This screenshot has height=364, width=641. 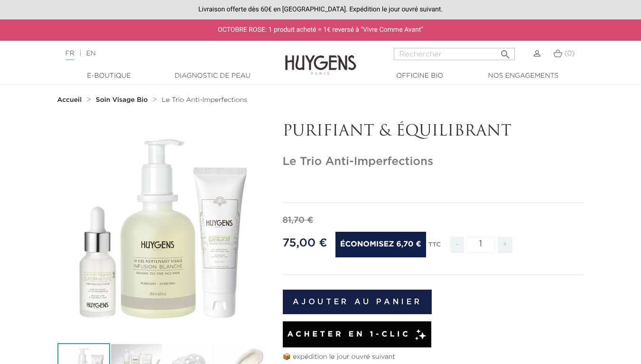 What do you see at coordinates (433, 132) in the screenshot?
I see `p: PURIFIANT & ÉQUILIBRANT` at bounding box center [433, 132].